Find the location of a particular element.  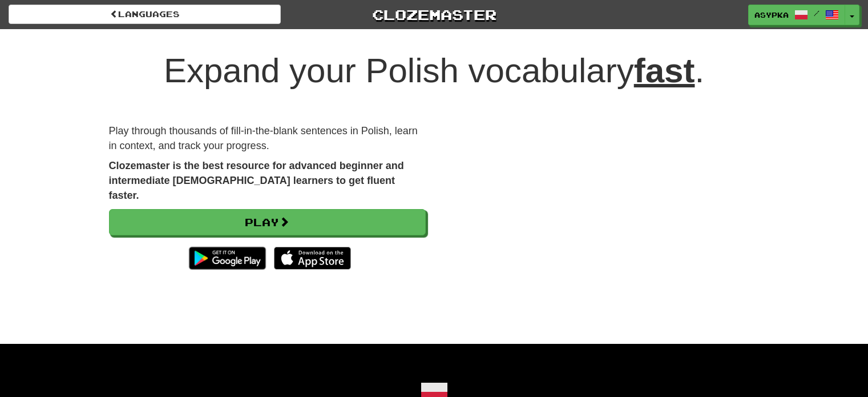

a: asypka / is located at coordinates (797, 15).